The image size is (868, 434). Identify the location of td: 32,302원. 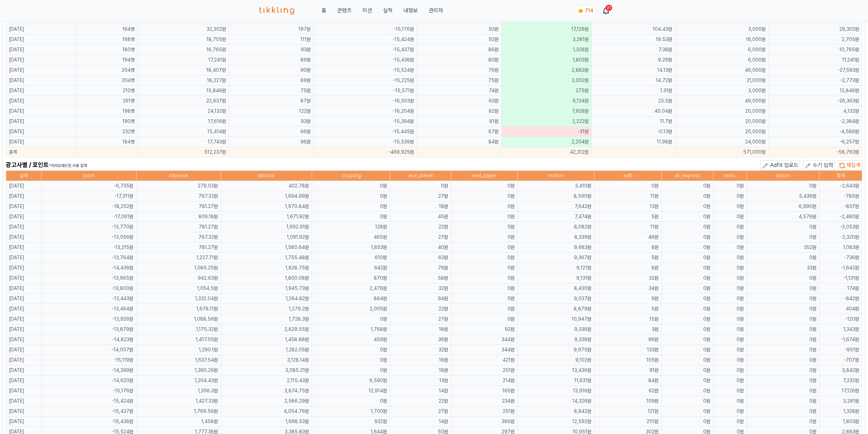
(183, 30).